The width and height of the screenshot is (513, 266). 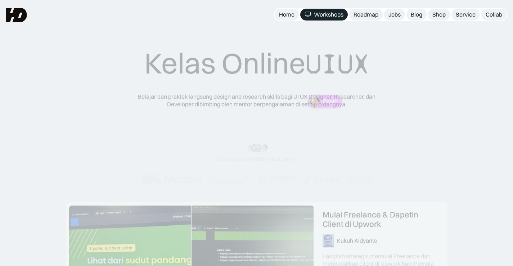 I want to click on span: UIUX, so click(x=337, y=64).